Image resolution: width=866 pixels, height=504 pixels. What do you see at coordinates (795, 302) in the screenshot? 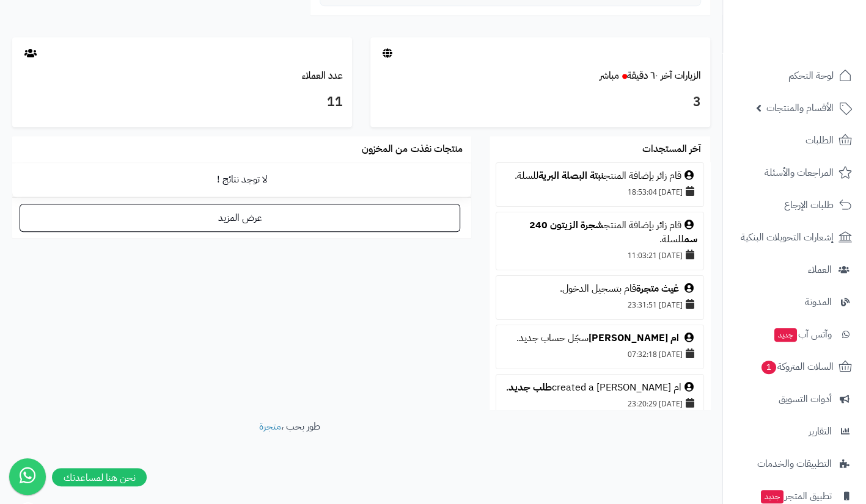
I see `a: المدونة` at bounding box center [795, 302].